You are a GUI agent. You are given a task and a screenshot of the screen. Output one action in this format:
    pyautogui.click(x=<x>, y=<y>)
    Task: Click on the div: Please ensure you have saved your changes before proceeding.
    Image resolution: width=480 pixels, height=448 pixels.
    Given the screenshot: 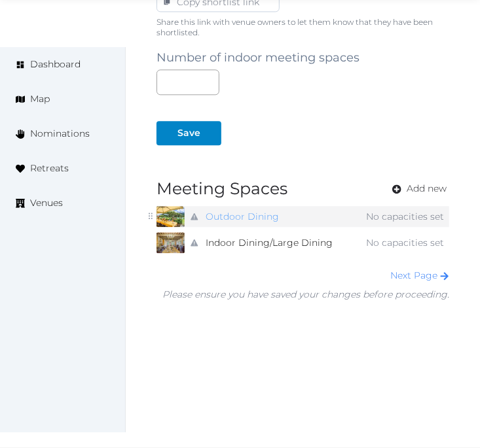 What is the action you would take?
    pyautogui.click(x=305, y=294)
    